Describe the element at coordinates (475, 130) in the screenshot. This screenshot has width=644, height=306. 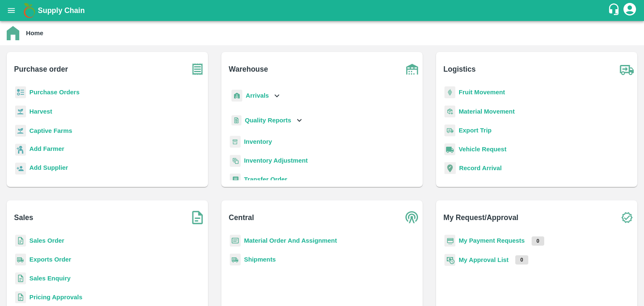
I see `a: Export Trip` at that location.